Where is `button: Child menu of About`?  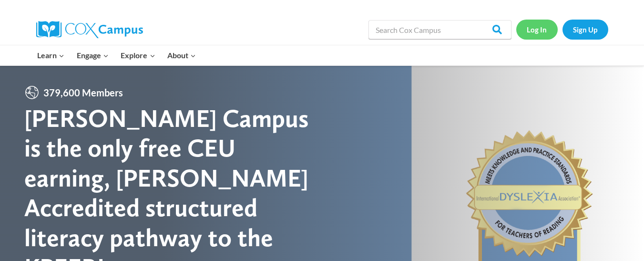 button: Child menu of About is located at coordinates (182, 55).